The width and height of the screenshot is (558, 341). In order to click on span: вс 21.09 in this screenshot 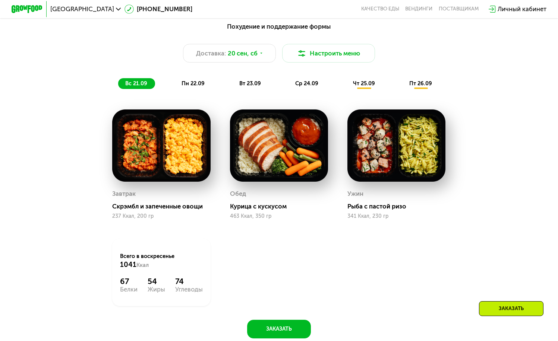, I will do `click(136, 83)`.